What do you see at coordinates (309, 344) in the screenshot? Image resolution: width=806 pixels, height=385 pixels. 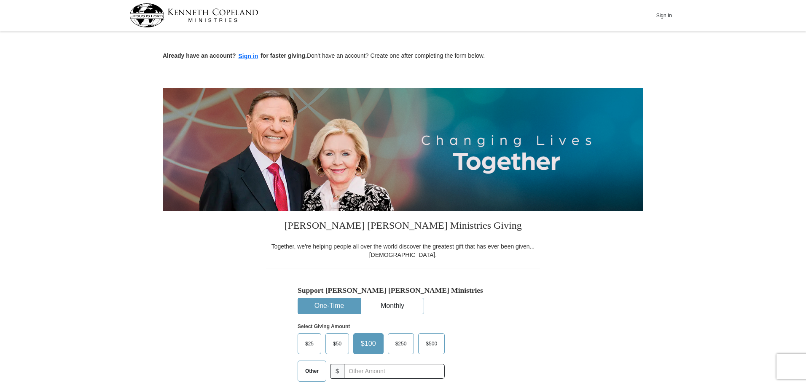 I see `span: $25` at bounding box center [309, 344].